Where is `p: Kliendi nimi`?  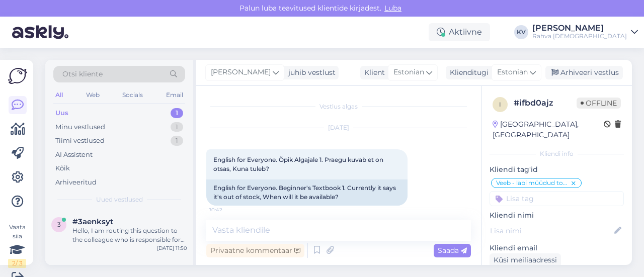
p: Kliendi nimi is located at coordinates (556, 215).